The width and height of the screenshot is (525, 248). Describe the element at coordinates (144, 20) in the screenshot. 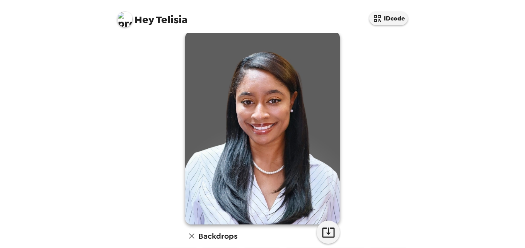

I see `span: Hey` at that location.